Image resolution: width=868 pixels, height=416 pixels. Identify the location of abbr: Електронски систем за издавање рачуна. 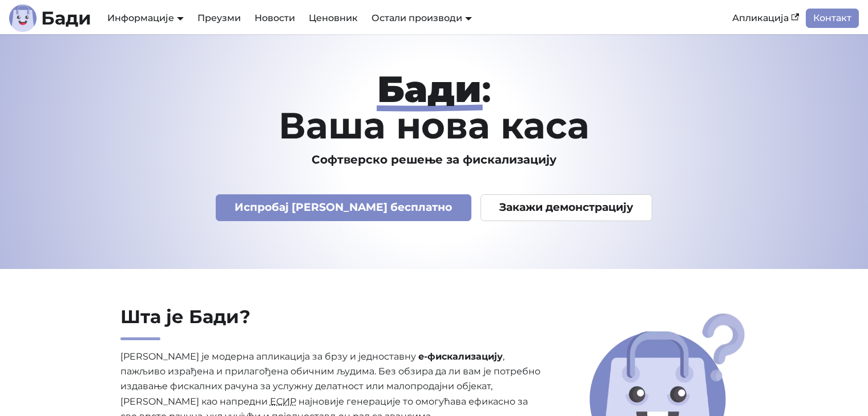
(283, 402).